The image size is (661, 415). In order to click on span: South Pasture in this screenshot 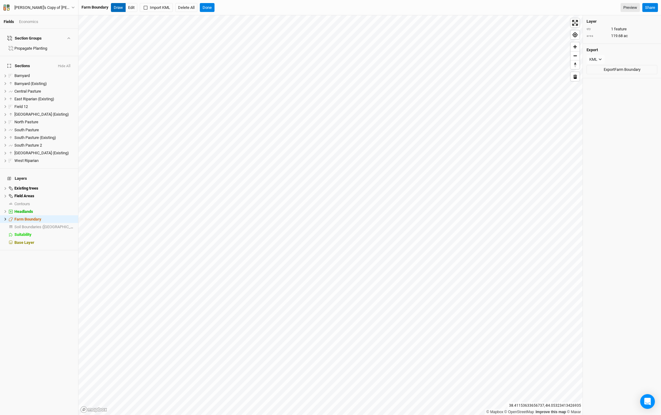, I will do `click(27, 130)`.